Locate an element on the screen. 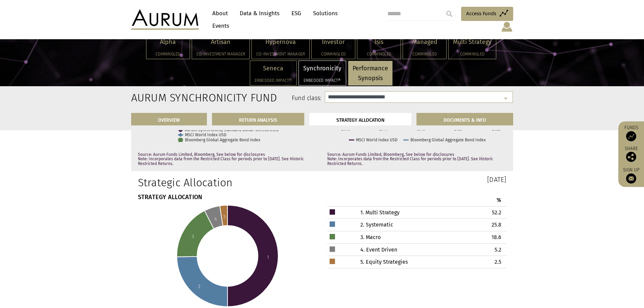 This screenshot has height=308, width=644. p: Multi Strategy is located at coordinates (472, 42).